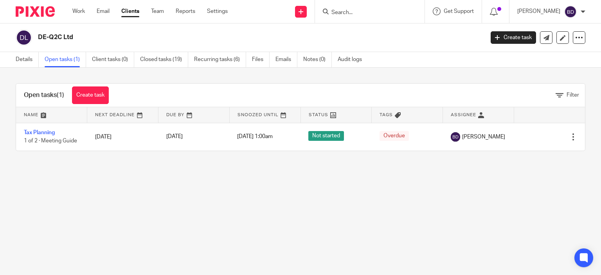 The image size is (601, 275). I want to click on span: (1), so click(60, 95).